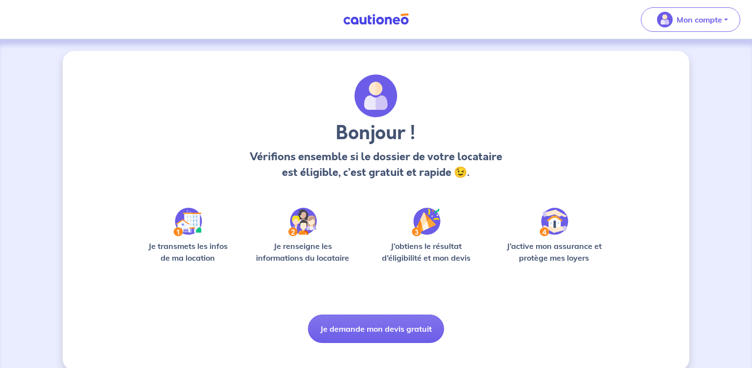  Describe the element at coordinates (427, 252) in the screenshot. I see `p: J’obtiens le résultat d’éligibilité et mon devis` at that location.